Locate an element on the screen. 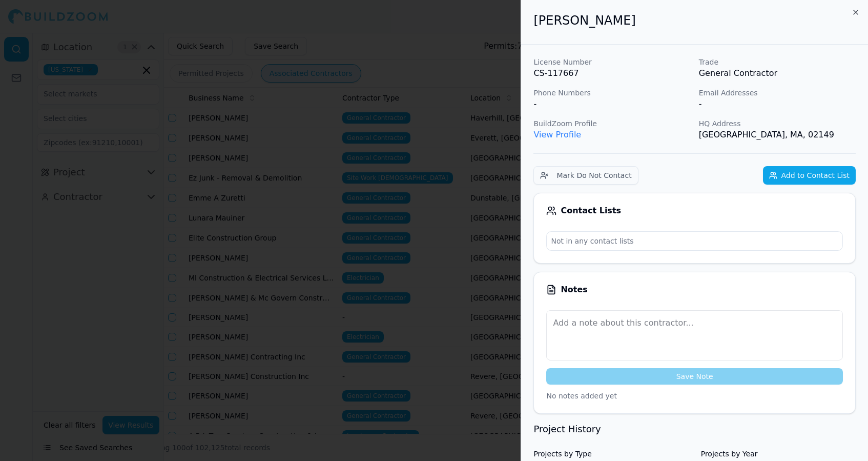 This screenshot has width=868, height=461. button: Mark Do Not Contact is located at coordinates (586, 175).